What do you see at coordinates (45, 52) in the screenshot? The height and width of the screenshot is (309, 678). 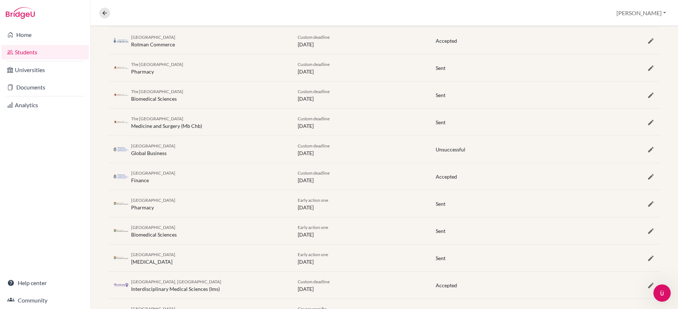 I see `a: Students` at bounding box center [45, 52].